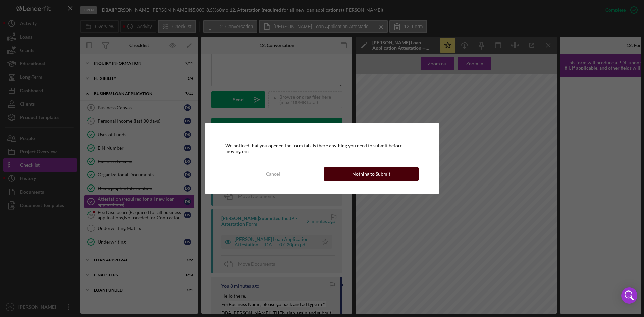 This screenshot has width=644, height=317. Describe the element at coordinates (629, 295) in the screenshot. I see `div: Open Intercom Messenger` at that location.